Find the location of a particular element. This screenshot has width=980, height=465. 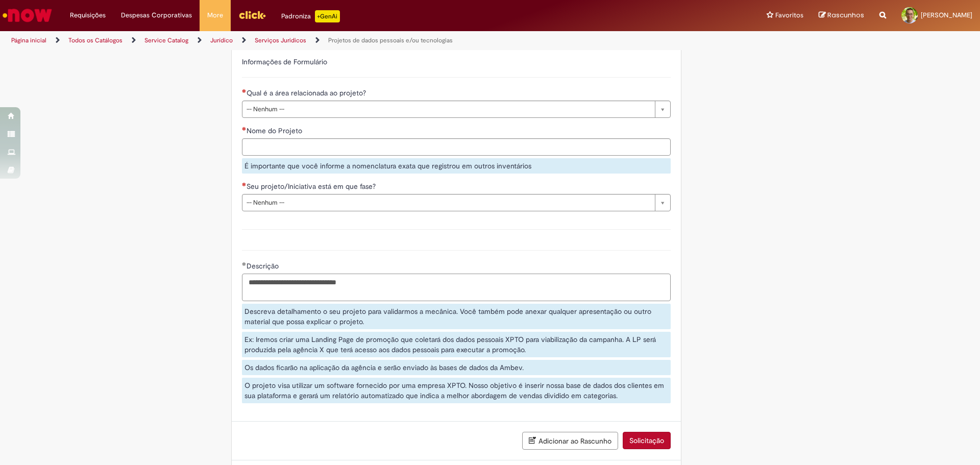

div: Descreva detalhamento o seu projeto para validarmos a mecânica. Você também pode anexar qualquer ... is located at coordinates (457, 317).